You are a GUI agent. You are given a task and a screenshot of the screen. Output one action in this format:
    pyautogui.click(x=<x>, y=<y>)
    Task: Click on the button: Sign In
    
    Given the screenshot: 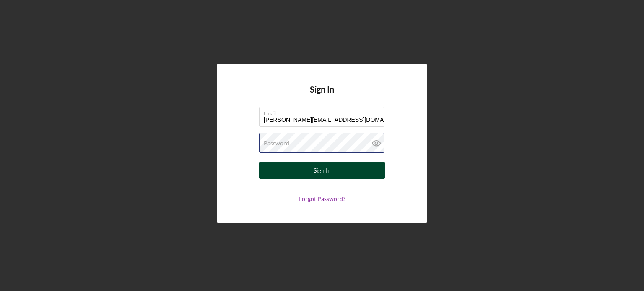 What is the action you would take?
    pyautogui.click(x=322, y=170)
    